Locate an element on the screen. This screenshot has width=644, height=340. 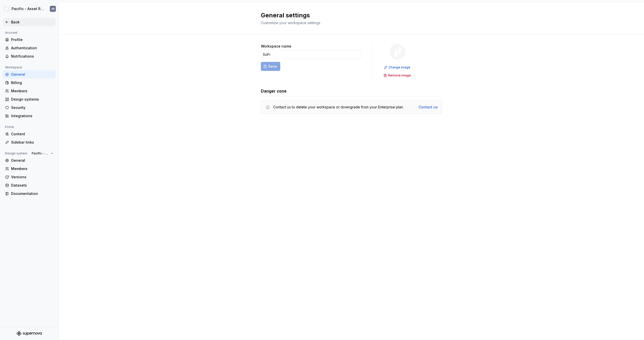
button: Pacific - Asset Repository (Glyphs)JN is located at coordinates (29, 9).